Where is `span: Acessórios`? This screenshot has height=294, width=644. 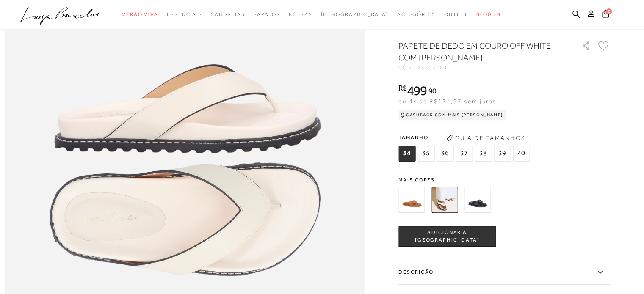
span: Acessórios is located at coordinates (416, 14).